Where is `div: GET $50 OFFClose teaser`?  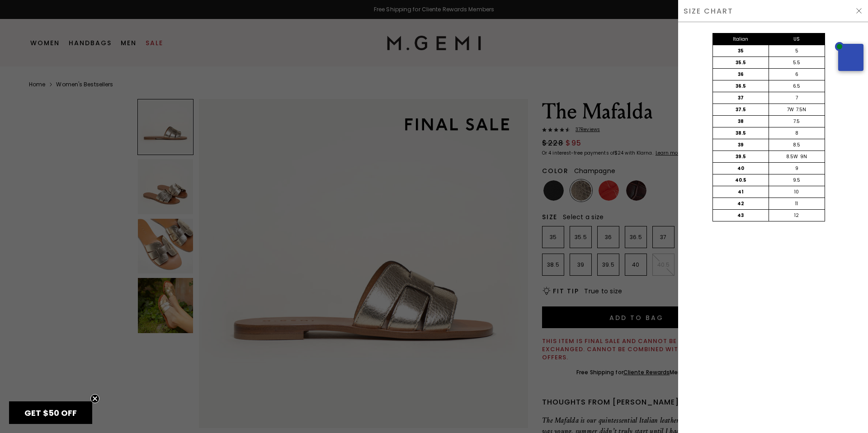 div: GET $50 OFFClose teaser is located at coordinates (51, 412).